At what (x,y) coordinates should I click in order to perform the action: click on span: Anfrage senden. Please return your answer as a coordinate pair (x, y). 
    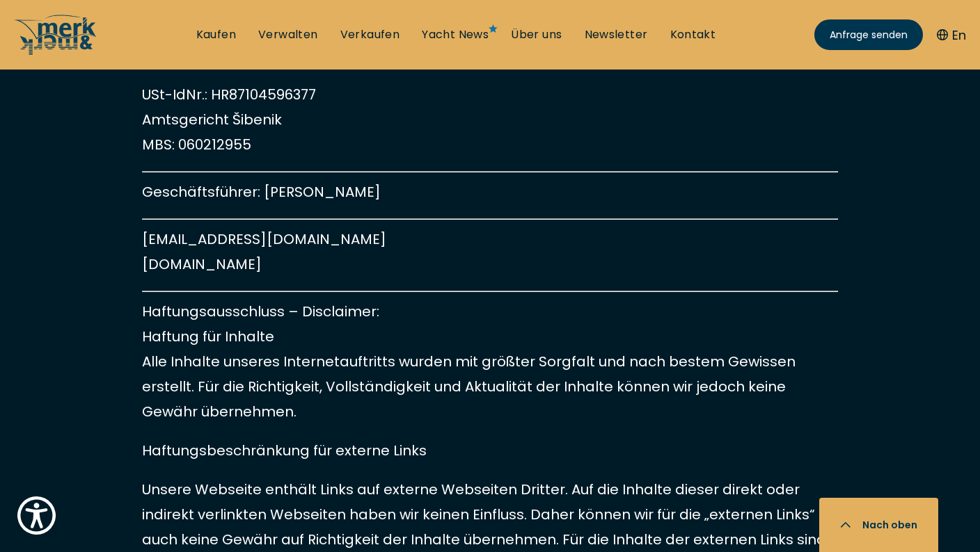
    Looking at the image, I should click on (869, 34).